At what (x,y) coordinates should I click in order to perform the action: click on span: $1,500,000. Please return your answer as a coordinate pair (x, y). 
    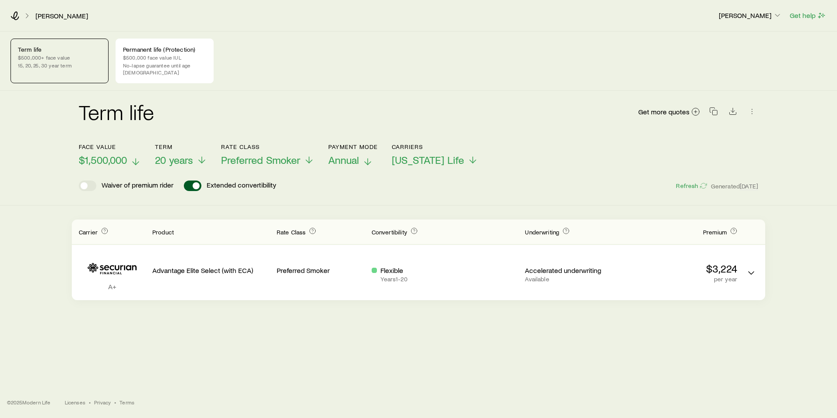
    Looking at the image, I should click on (103, 160).